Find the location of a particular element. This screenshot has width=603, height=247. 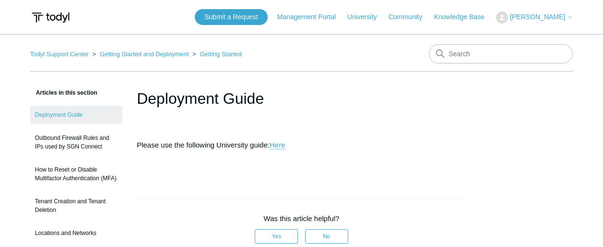

li: Todyl Support Center is located at coordinates (60, 54).